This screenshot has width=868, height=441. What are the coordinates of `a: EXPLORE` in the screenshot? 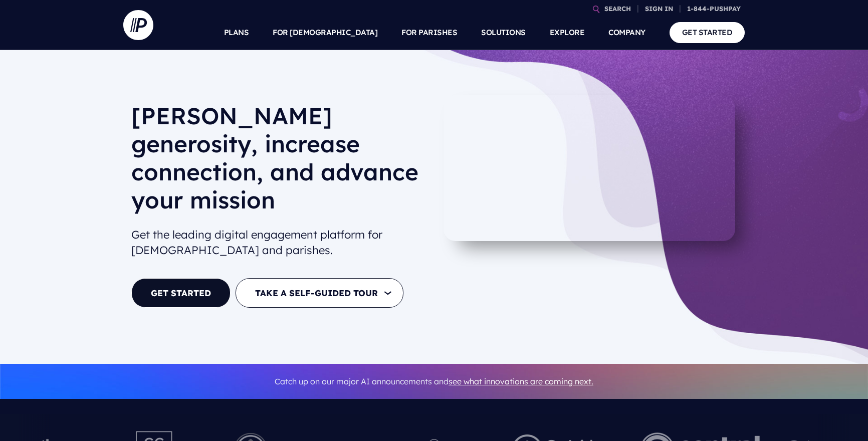 It's located at (567, 33).